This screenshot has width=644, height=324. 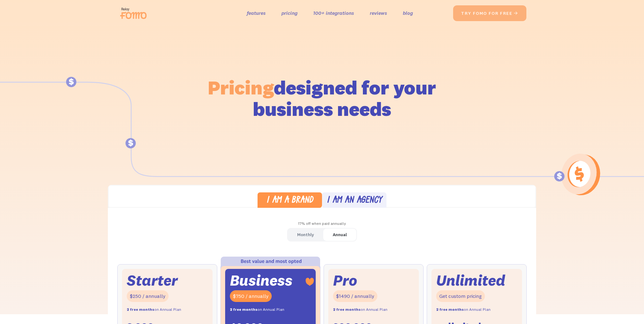 I want to click on a: pricing, so click(x=289, y=13).